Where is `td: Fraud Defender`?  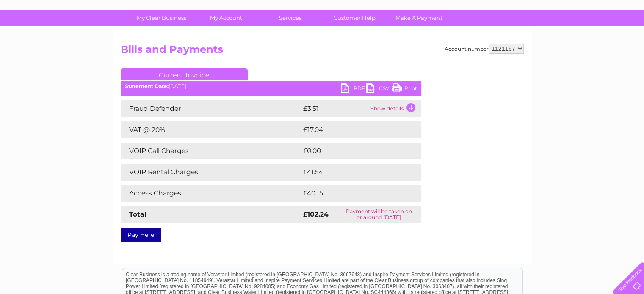 td: Fraud Defender is located at coordinates (211, 109).